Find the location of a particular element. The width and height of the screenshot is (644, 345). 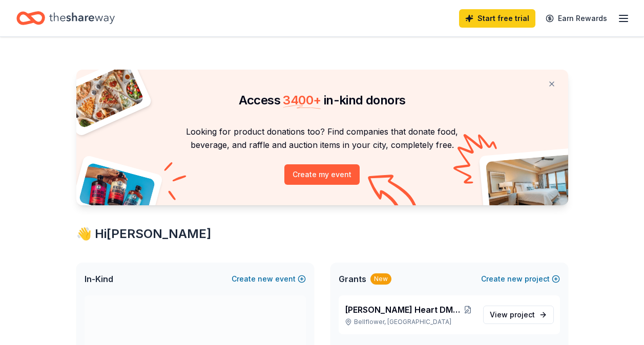

button: Create my event is located at coordinates (321, 174).